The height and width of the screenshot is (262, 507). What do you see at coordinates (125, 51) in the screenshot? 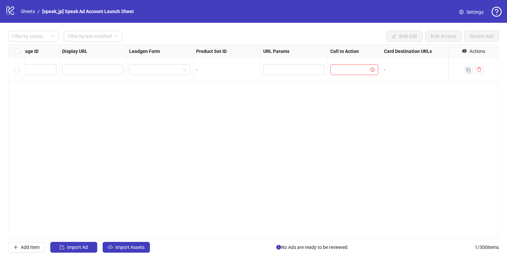
I see `div: Resize Display URL column` at bounding box center [125, 51].